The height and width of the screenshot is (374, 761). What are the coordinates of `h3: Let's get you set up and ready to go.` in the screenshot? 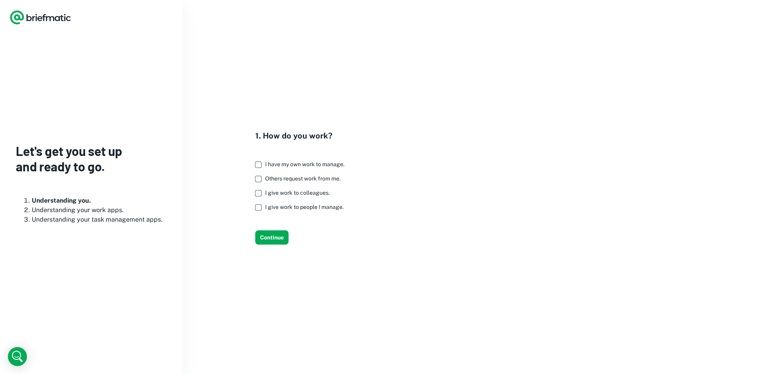 It's located at (91, 158).